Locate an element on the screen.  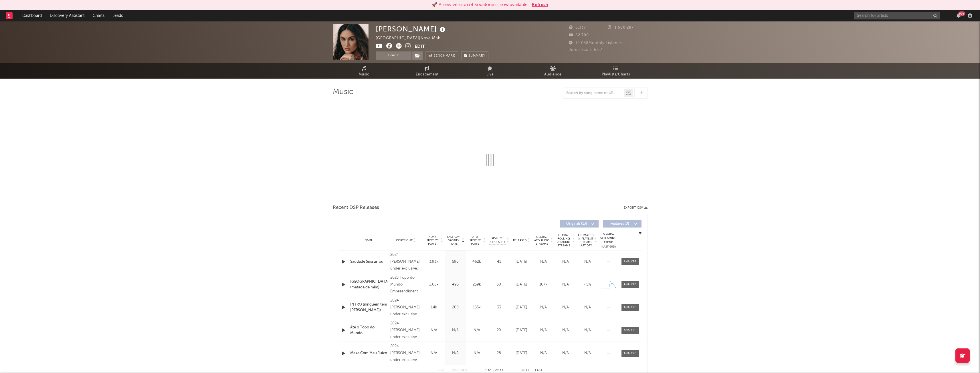
div: 462k is located at coordinates (476, 262).